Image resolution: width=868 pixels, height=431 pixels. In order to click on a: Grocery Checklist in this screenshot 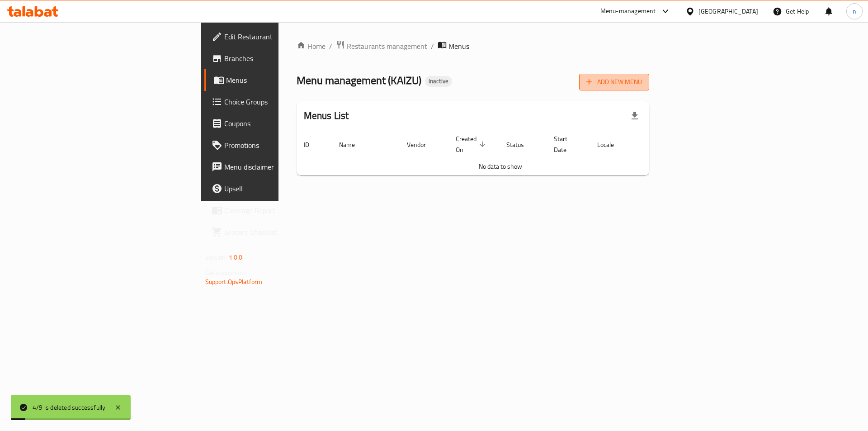, I will do `click(275, 232)`.